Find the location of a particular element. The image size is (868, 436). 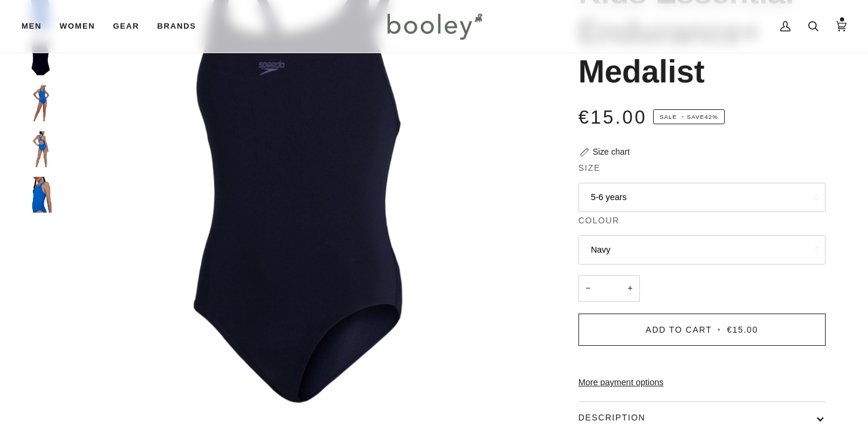

span: Size is located at coordinates (589, 167).